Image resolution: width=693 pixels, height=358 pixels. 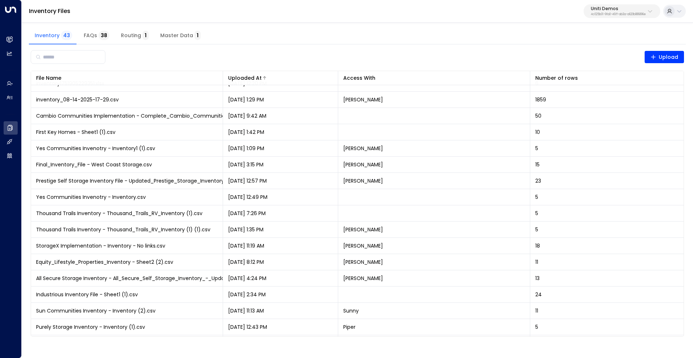 I want to click on div: Access With, so click(x=434, y=78).